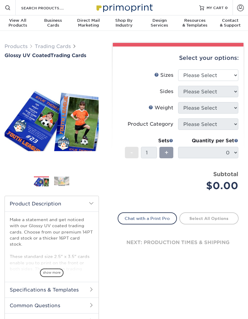  I want to click on span: Glossy UV Coated, so click(28, 55).